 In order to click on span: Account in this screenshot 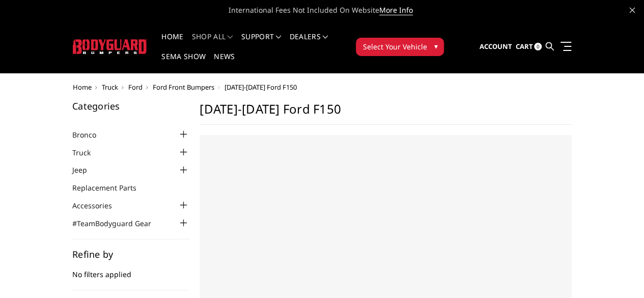, I will do `click(496, 46)`.